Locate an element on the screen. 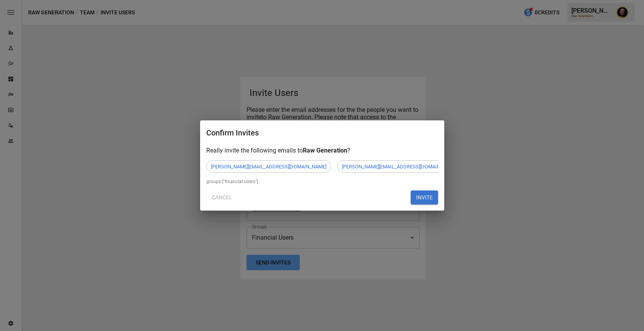  div: groups: ["financial.users"] is located at coordinates (322, 182).